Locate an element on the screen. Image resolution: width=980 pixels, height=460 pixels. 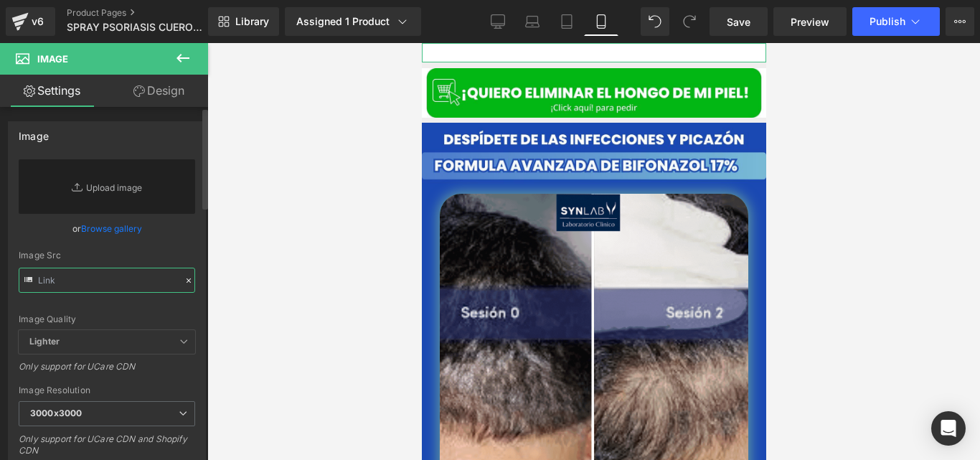
a: Mobile is located at coordinates (601, 22).